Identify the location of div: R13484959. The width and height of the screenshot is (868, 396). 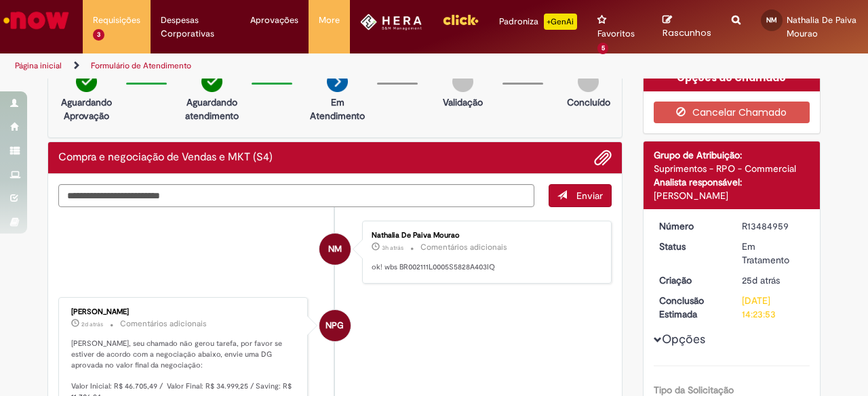
(773, 226).